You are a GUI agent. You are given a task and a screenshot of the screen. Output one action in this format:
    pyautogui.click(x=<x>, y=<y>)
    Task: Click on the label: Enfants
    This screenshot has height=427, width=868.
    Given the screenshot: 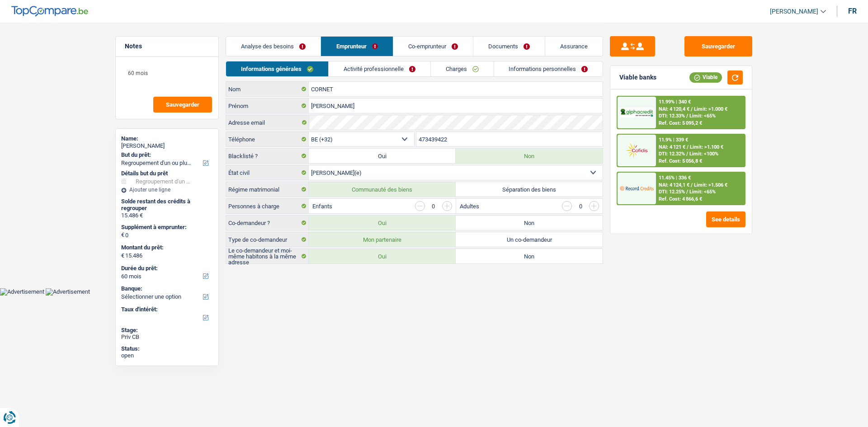 What is the action you would take?
    pyautogui.click(x=322, y=206)
    